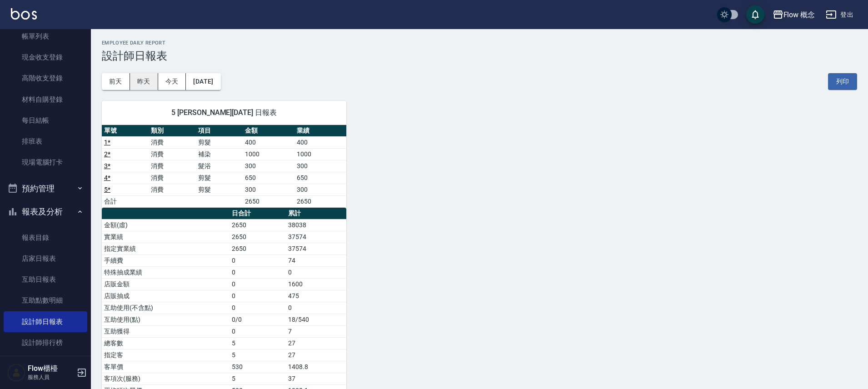 The height and width of the screenshot is (389, 868). Describe the element at coordinates (799, 14) in the screenshot. I see `div: Flow 概念` at that location.